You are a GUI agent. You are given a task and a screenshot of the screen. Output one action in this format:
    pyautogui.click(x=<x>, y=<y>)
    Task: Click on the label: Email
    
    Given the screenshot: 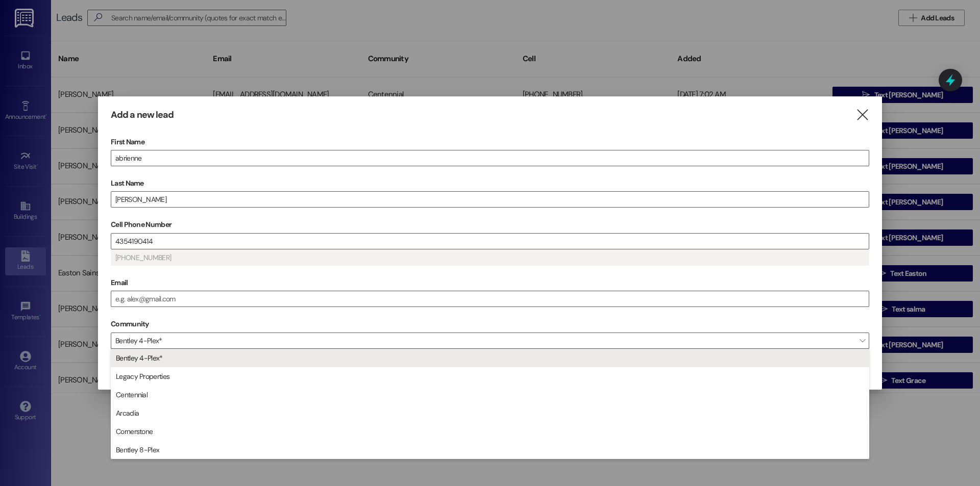 What is the action you would take?
    pyautogui.click(x=490, y=283)
    